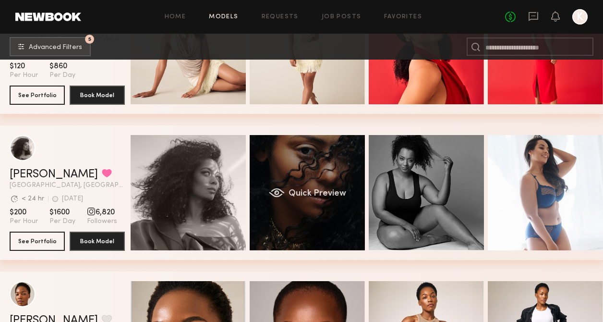 This screenshot has height=322, width=603. Describe the element at coordinates (33, 199) in the screenshot. I see `div: < 24 hr` at that location.